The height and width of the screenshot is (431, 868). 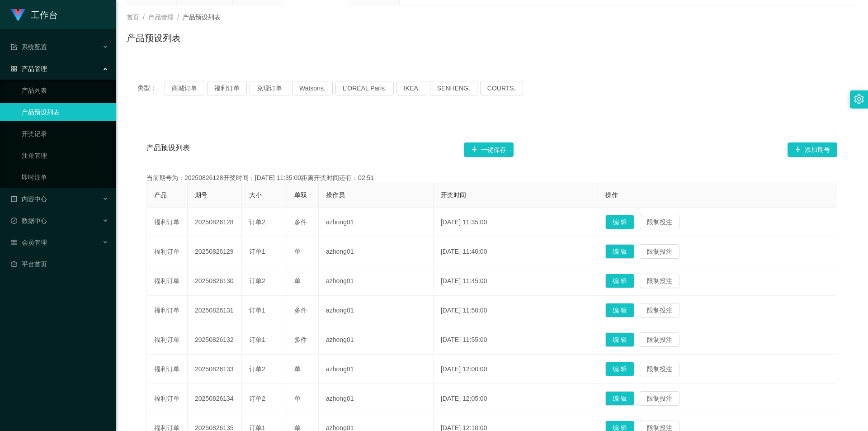 What do you see at coordinates (215, 398) in the screenshot?
I see `td: 20250826134` at bounding box center [215, 398].